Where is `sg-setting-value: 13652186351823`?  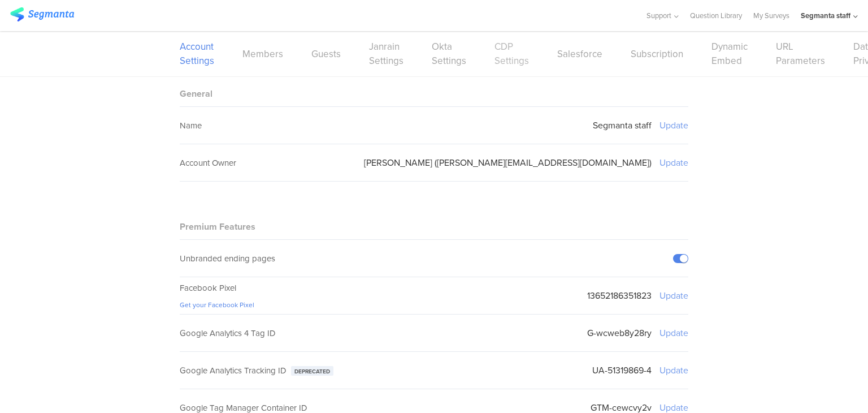
sg-setting-value: 13652186351823 is located at coordinates (619, 295).